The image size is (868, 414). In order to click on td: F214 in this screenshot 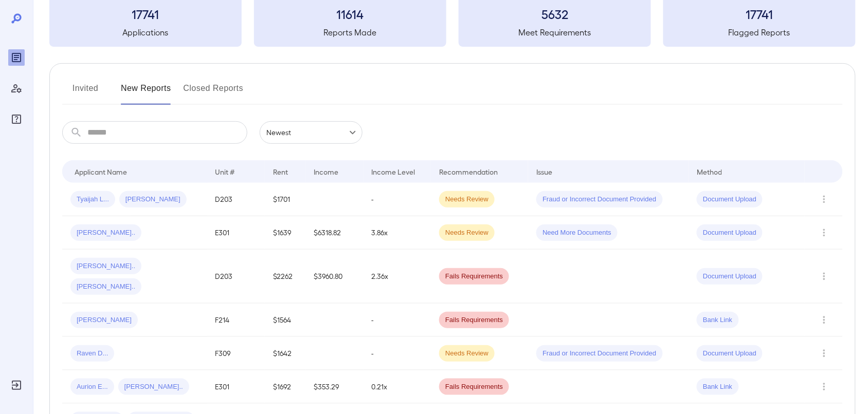, I will do `click(236, 320)`.